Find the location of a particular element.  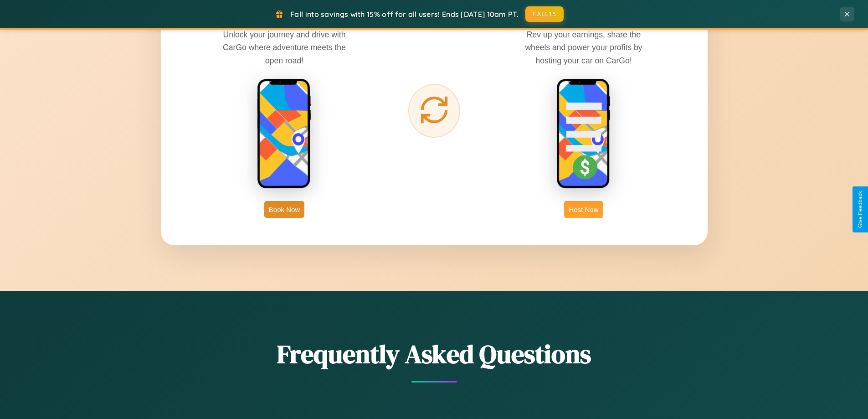

img: rent phone is located at coordinates (284, 134).